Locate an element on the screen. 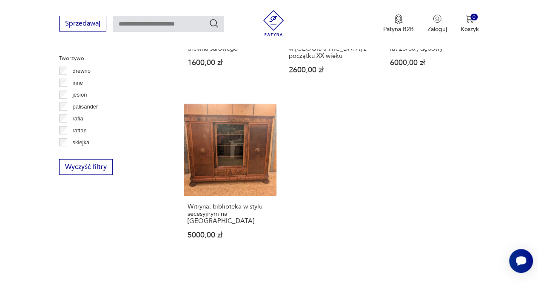 This screenshot has height=283, width=538. h3: Witryna, kredens secesyjny z lat 20/30., dębowy is located at coordinates (433, 45).